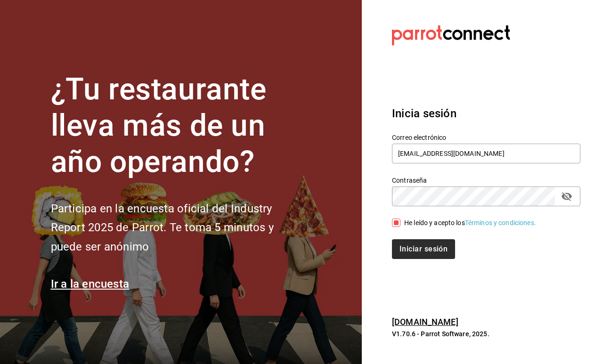 The height and width of the screenshot is (364, 603). What do you see at coordinates (567, 196) in the screenshot?
I see `button: passwordField` at bounding box center [567, 196].